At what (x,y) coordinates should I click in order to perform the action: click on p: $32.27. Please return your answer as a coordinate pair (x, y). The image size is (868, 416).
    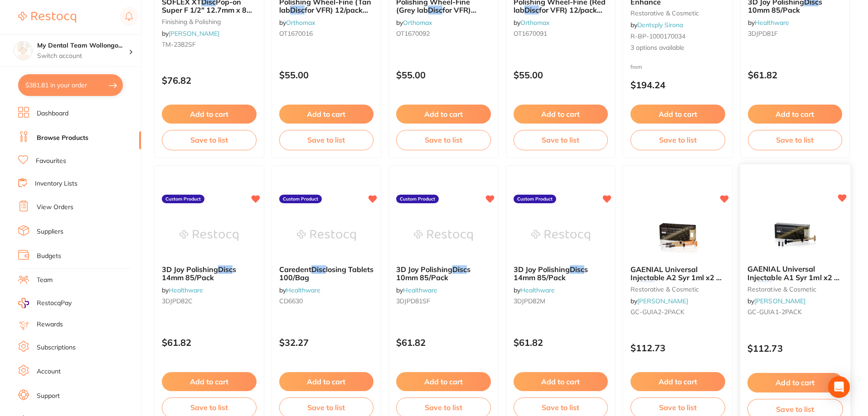
    Looking at the image, I should click on (326, 342).